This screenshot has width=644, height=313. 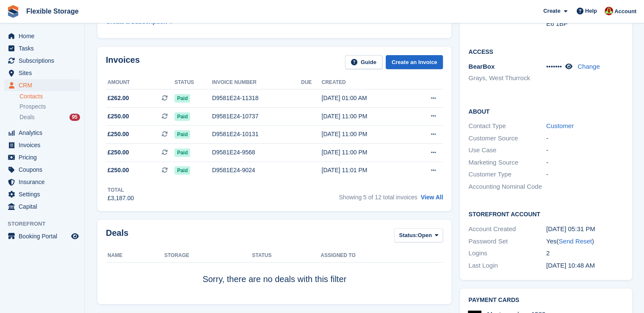 What do you see at coordinates (585, 241) in the screenshot?
I see `div: Yes` at bounding box center [585, 241].